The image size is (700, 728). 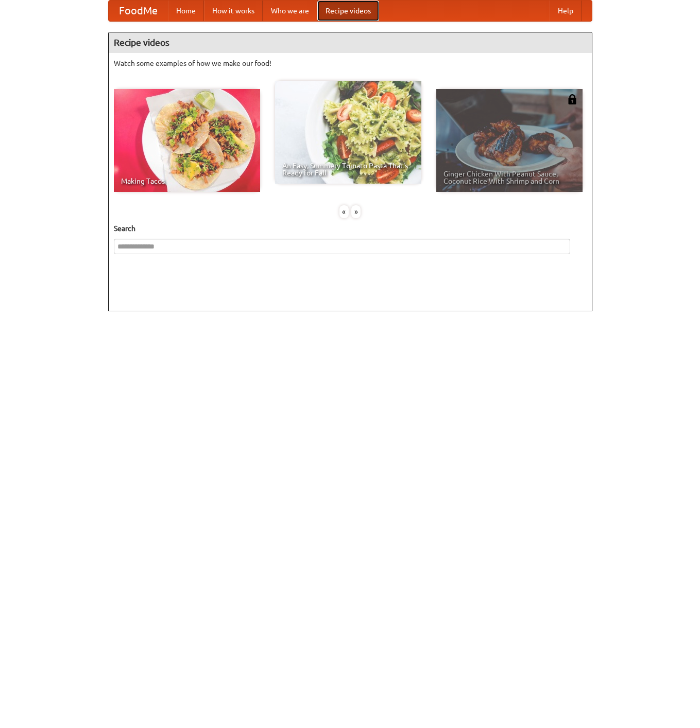 What do you see at coordinates (290, 10) in the screenshot?
I see `a: Who we are` at bounding box center [290, 10].